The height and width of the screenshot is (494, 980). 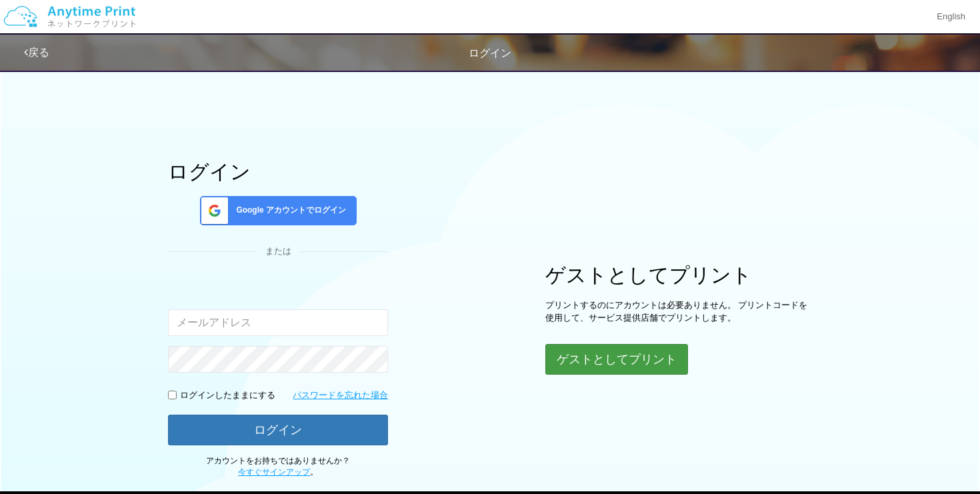 I want to click on p: プリントするのにアカウントは必要ありません。 プリントコードを使用して、サービス提供店舗でプリントします。, so click(x=678, y=311).